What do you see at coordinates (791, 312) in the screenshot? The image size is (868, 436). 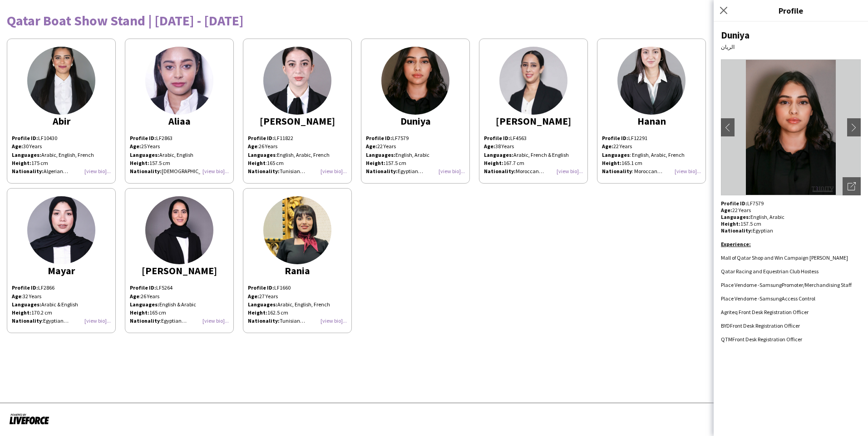 I see `li: Agriteq` at bounding box center [791, 312].